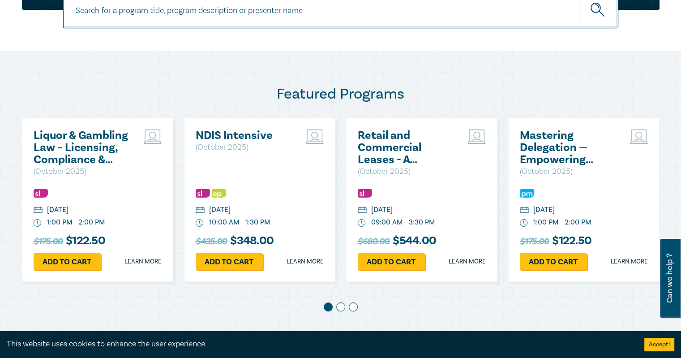  Describe the element at coordinates (211, 241) in the screenshot. I see `span: $435.00` at that location.